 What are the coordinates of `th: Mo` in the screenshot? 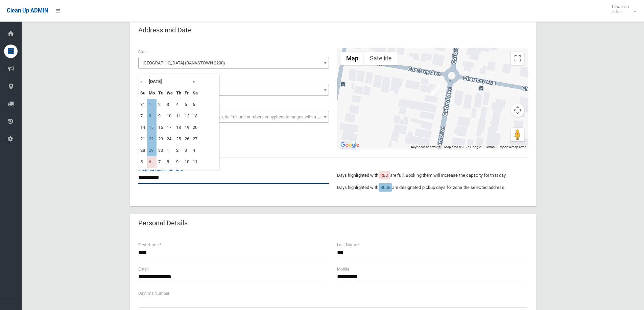 It's located at (152, 93).